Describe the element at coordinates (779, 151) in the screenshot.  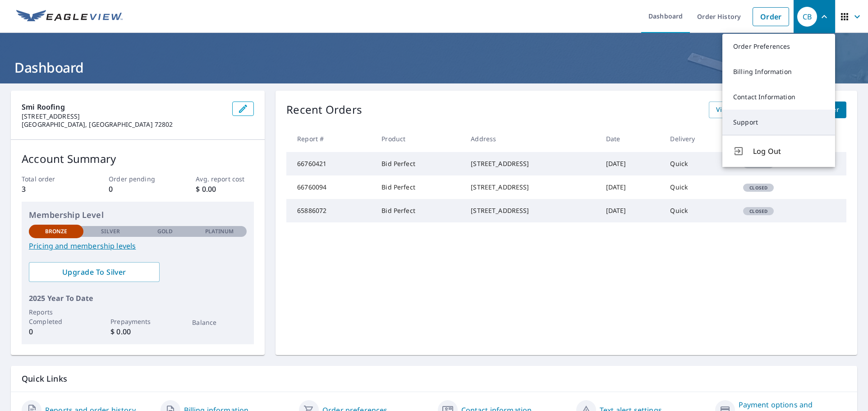
I see `button: Log Out` at that location.